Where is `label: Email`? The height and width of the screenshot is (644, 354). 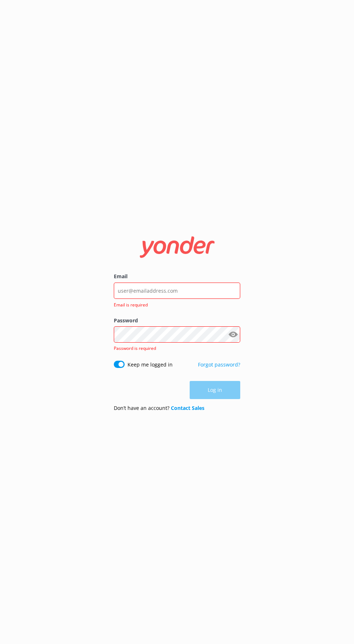
label: Email is located at coordinates (177, 276).